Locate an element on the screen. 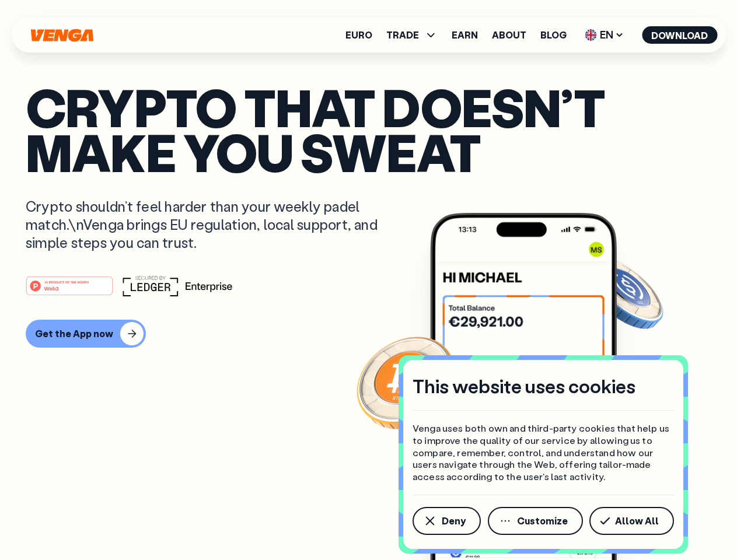  a: Home is located at coordinates (61, 35).